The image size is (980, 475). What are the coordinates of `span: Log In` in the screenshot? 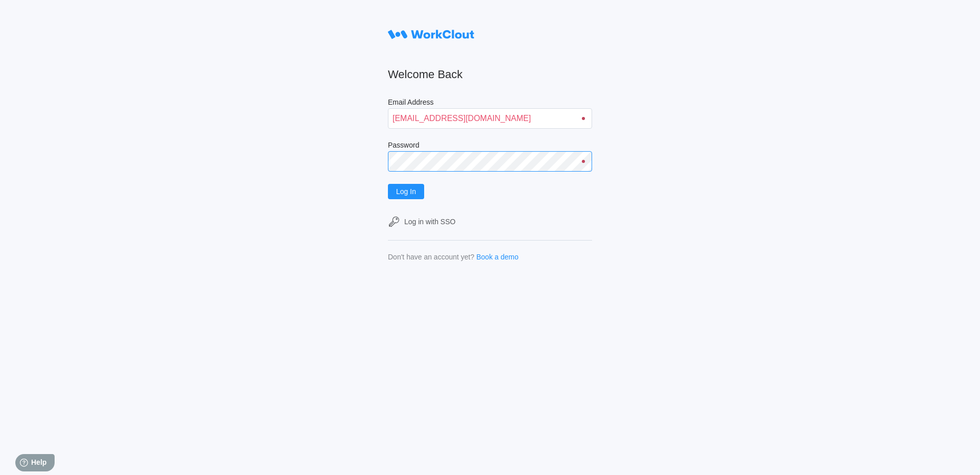 It's located at (406, 192).